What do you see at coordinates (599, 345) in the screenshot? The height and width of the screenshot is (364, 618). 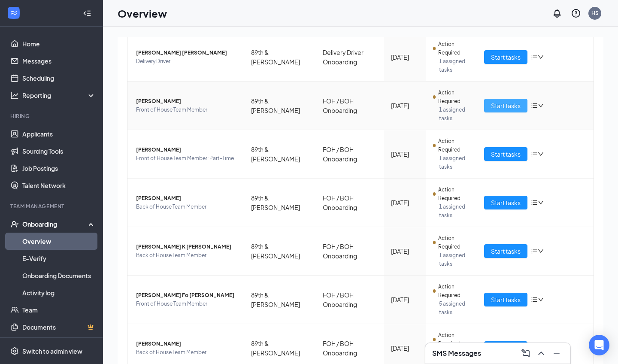 I see `div: Open Intercom Messenger` at bounding box center [599, 345].